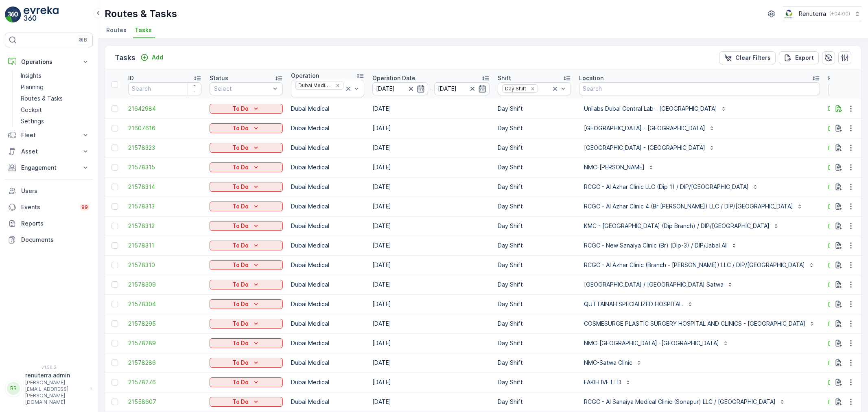 The width and height of the screenshot is (868, 412). What do you see at coordinates (13, 389) in the screenshot?
I see `div: RR` at bounding box center [13, 389].